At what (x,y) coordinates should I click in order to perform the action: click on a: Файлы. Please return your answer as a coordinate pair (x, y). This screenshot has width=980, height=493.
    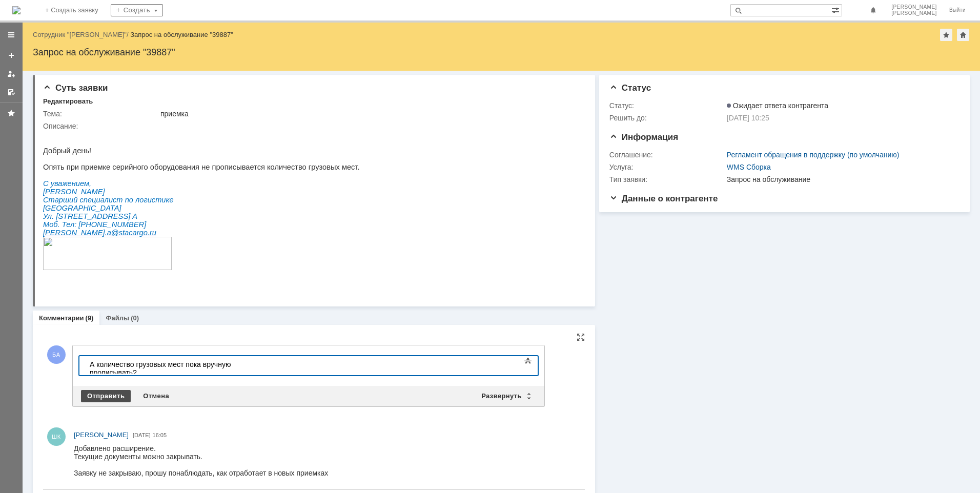
    Looking at the image, I should click on (118, 318).